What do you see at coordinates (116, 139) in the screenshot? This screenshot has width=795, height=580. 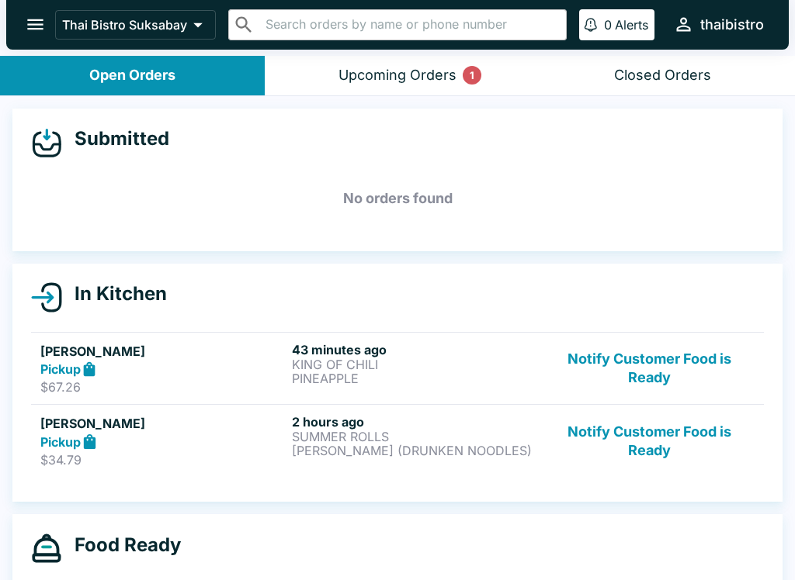 I see `h4: Submitted` at bounding box center [116, 139].